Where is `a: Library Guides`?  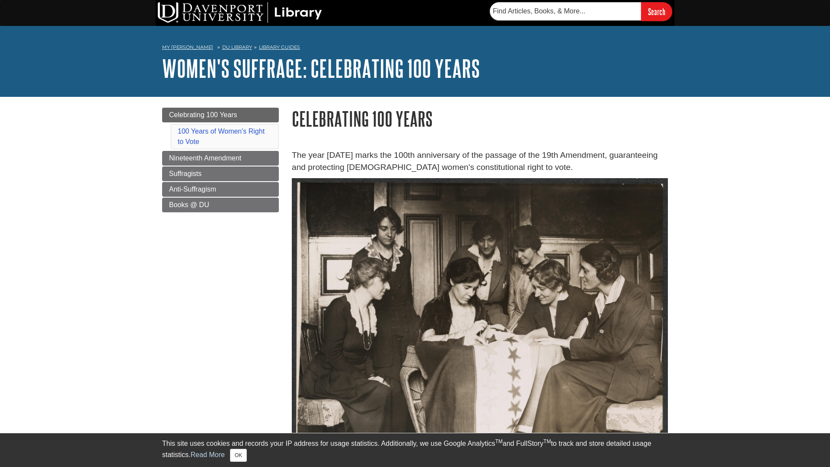
a: Library Guides is located at coordinates (279, 47).